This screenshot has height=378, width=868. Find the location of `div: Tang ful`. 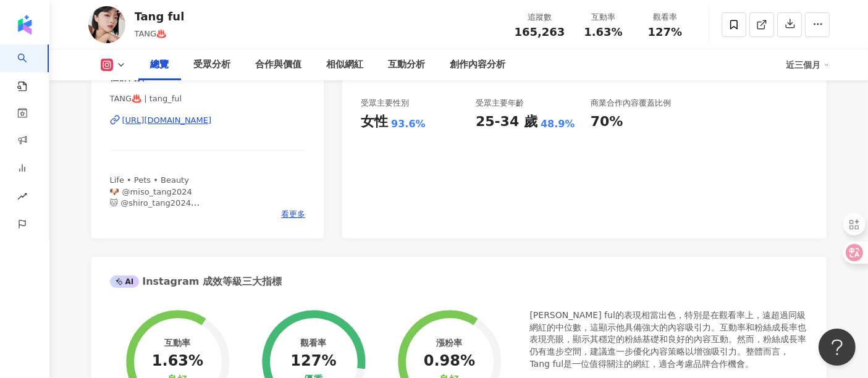

div: Tang ful is located at coordinates (160, 16).